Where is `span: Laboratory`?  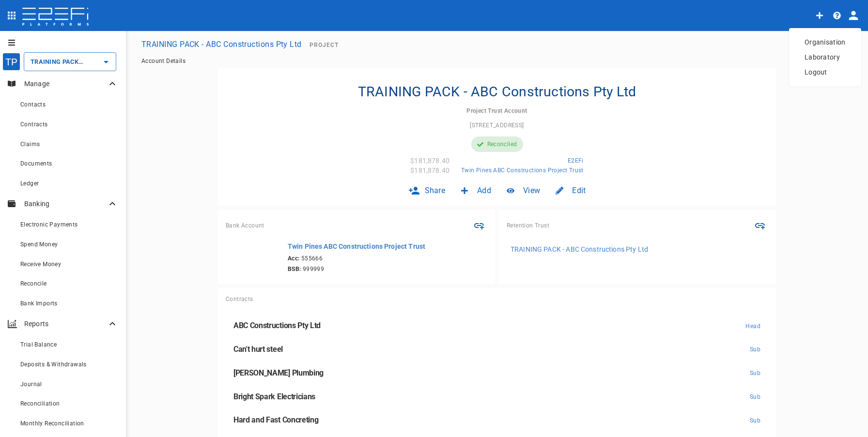 span: Laboratory is located at coordinates (825, 57).